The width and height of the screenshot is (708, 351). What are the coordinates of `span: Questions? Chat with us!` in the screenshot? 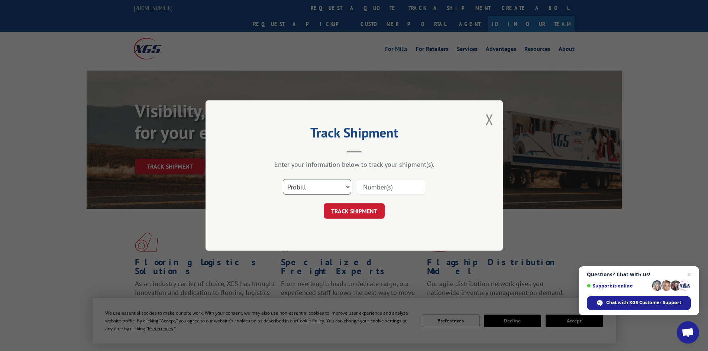 It's located at (639, 275).